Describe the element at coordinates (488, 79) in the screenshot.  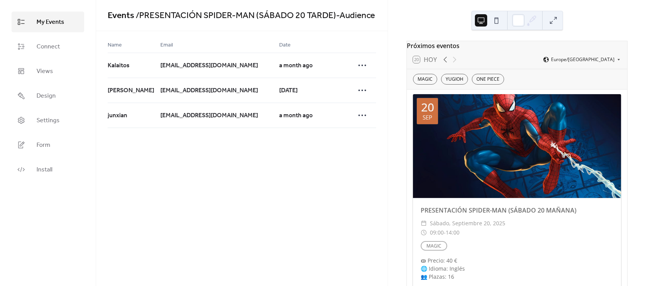
I see `div: ONE PIECE` at that location.